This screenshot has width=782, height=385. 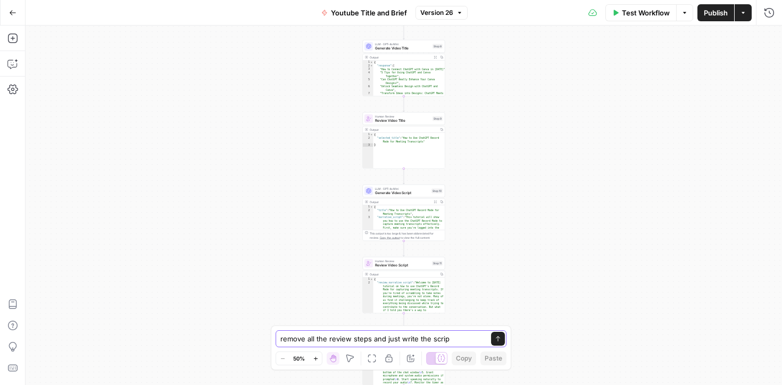 I want to click on div: 7, so click(x=368, y=95).